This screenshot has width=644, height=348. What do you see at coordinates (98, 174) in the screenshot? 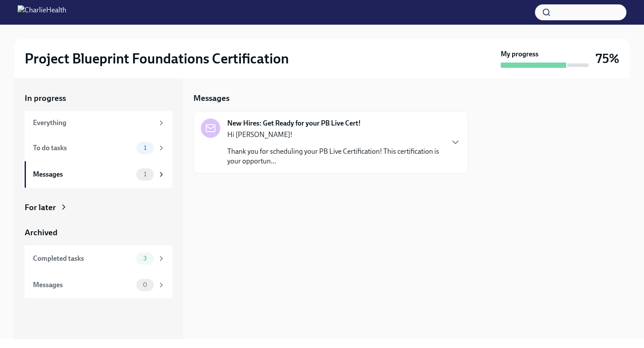
I see `a: Messages1` at bounding box center [98, 174].